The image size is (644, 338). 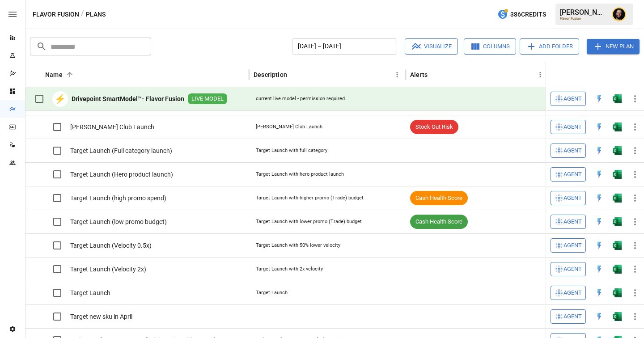 What do you see at coordinates (613, 46) in the screenshot?
I see `button: New Plan` at bounding box center [613, 46].